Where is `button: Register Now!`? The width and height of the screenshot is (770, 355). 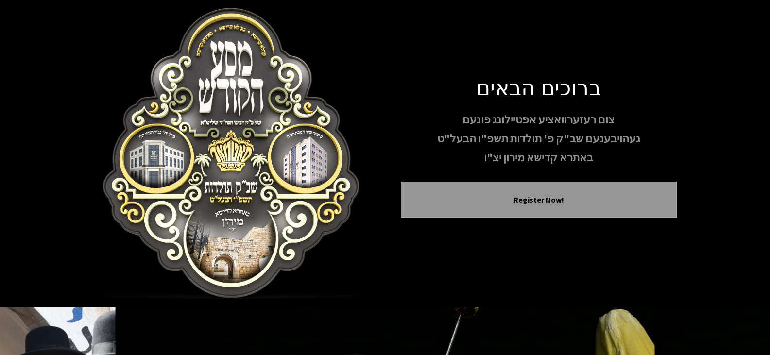
button: Register Now! is located at coordinates (539, 200).